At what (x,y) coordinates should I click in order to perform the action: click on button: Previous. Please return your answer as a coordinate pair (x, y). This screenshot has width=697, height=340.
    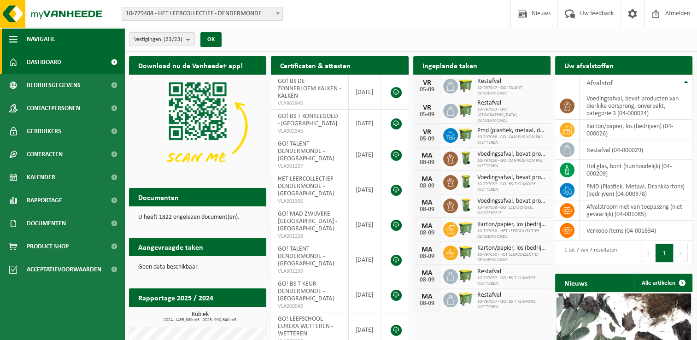
    Looking at the image, I should click on (648, 253).